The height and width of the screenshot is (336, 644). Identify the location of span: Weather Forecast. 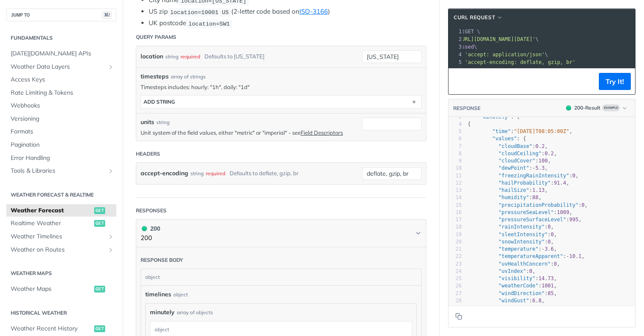
(51, 211).